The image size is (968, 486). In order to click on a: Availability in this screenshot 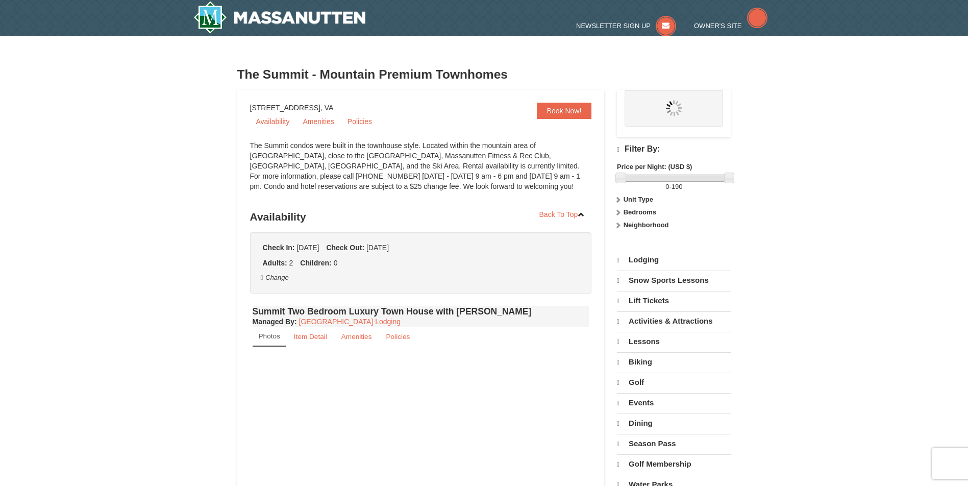, I will do `click(273, 121)`.